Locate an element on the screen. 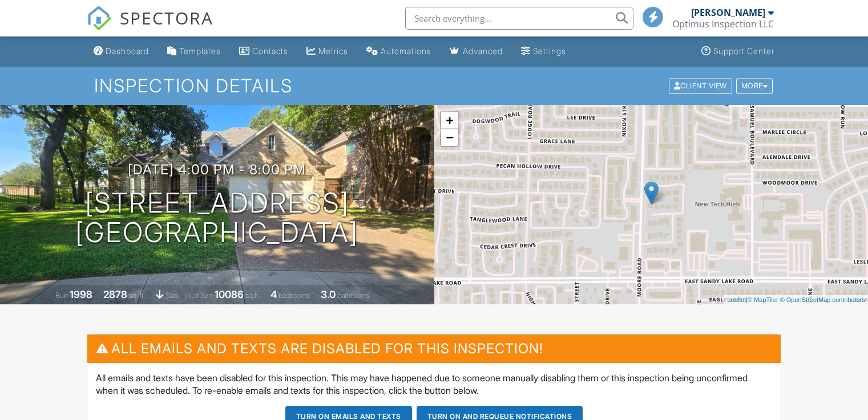 The height and width of the screenshot is (420, 868). a: Templates is located at coordinates (194, 51).